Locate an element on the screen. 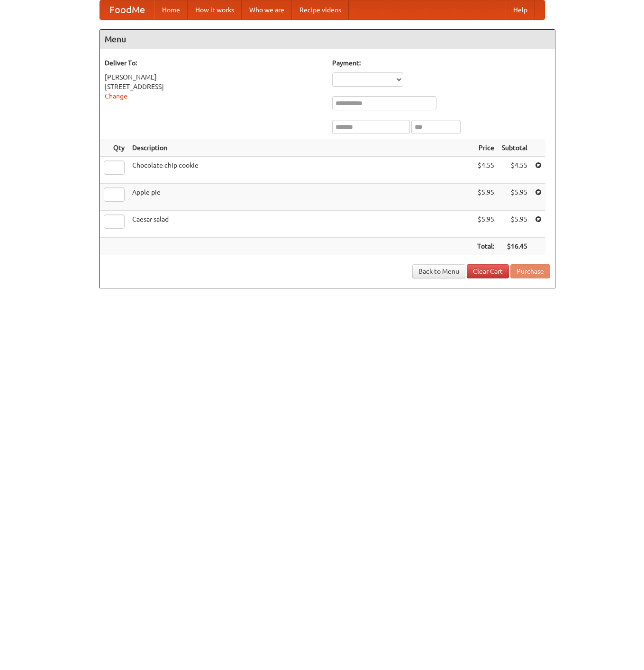 The width and height of the screenshot is (644, 670). th: $16.45 is located at coordinates (515, 246).